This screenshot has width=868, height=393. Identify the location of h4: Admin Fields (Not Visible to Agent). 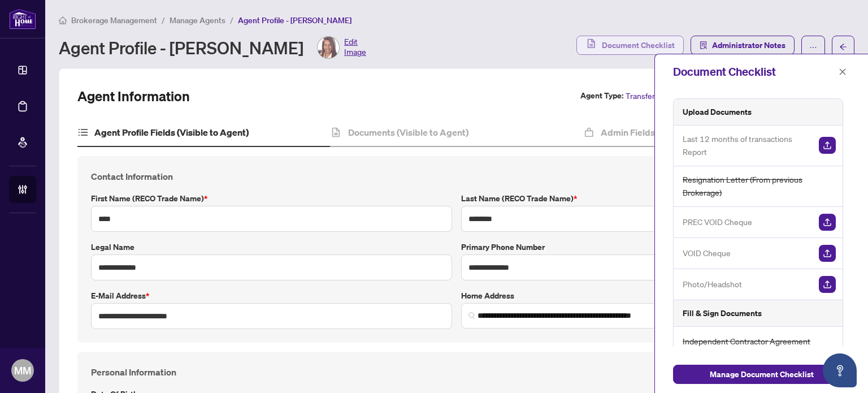
(673, 132).